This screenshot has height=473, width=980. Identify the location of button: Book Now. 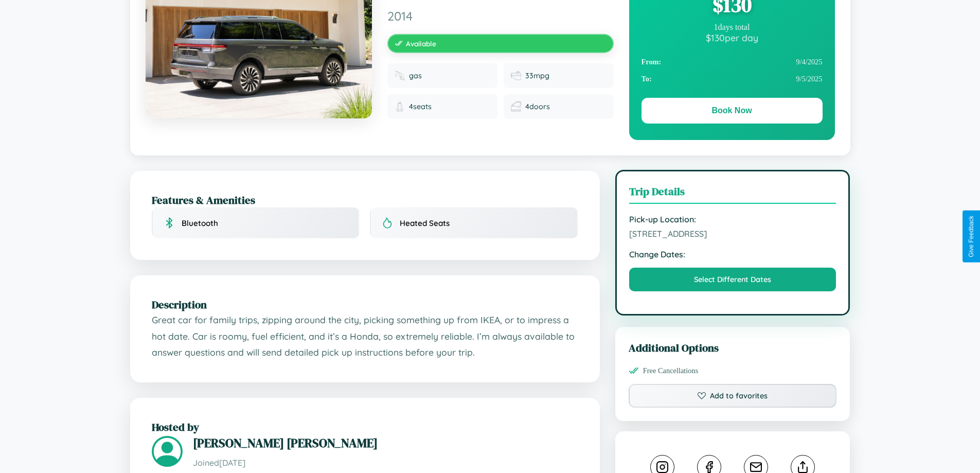
(732, 111).